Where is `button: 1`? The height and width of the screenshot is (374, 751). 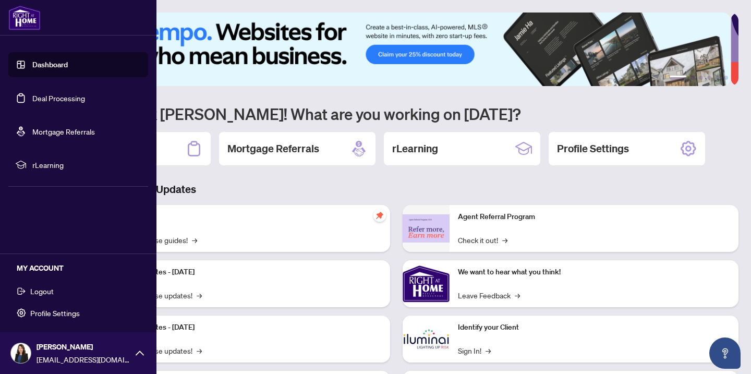 button: 1 is located at coordinates (678, 78).